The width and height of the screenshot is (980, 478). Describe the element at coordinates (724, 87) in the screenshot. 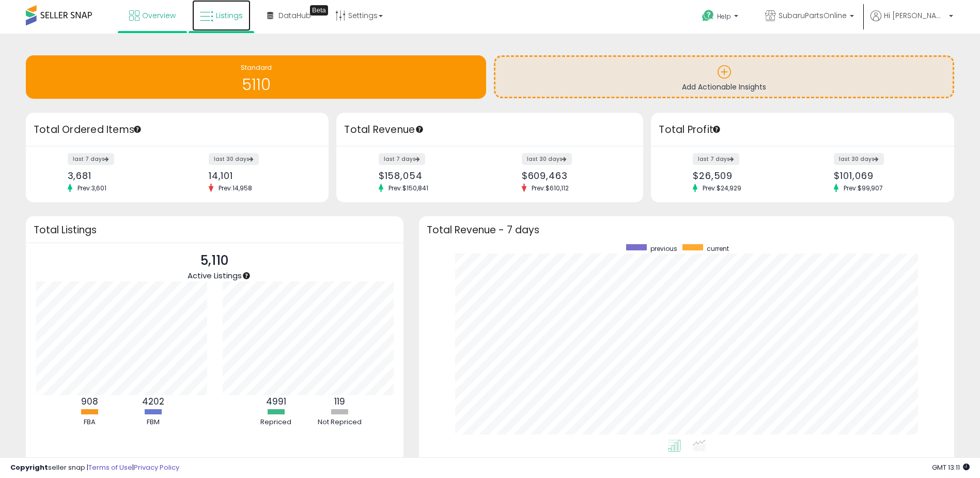

I see `span: Add Actionable Insights` at that location.